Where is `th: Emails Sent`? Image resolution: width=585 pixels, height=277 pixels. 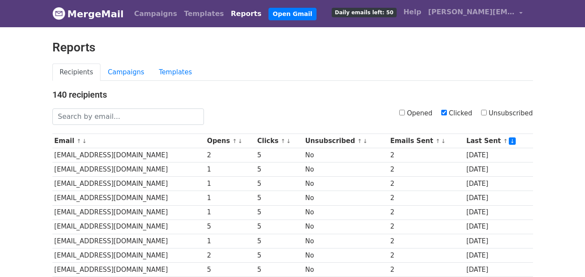
th: Emails Sent is located at coordinates (426, 141).